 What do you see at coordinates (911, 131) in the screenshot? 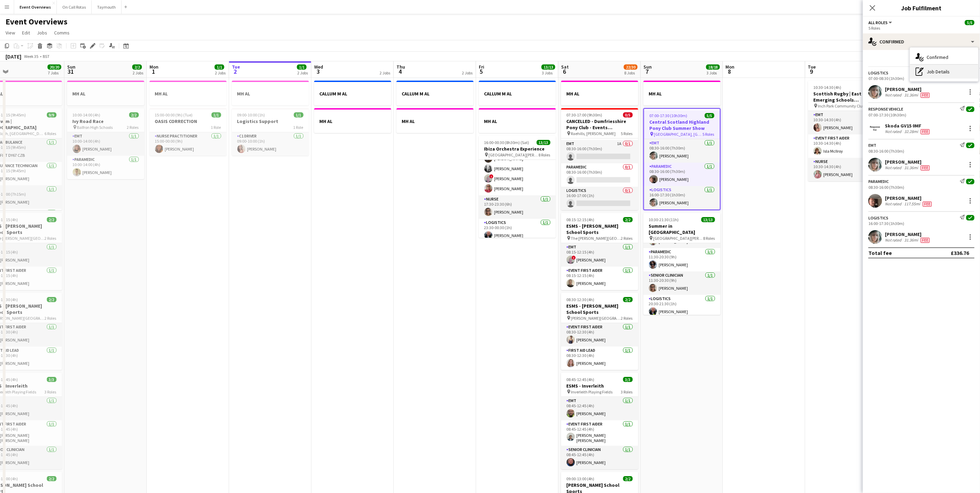
I see `div: 32.28mi` at bounding box center [911, 131].